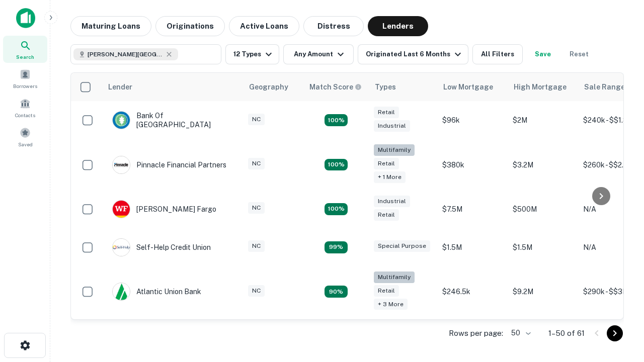 This screenshot has height=362, width=644. What do you see at coordinates (615, 333) in the screenshot?
I see `button: Go to next page` at bounding box center [615, 333].